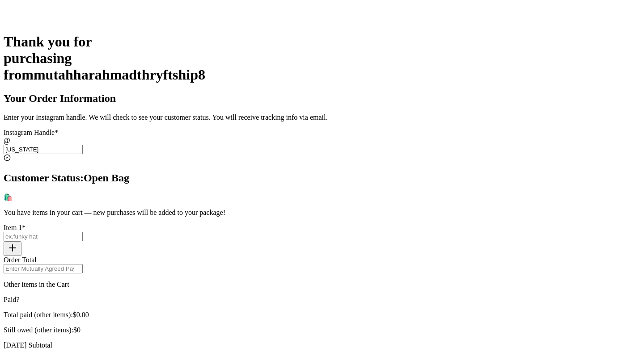 The height and width of the screenshot is (352, 644). What do you see at coordinates (20, 259) in the screenshot?
I see `label: Order Total` at bounding box center [20, 259].